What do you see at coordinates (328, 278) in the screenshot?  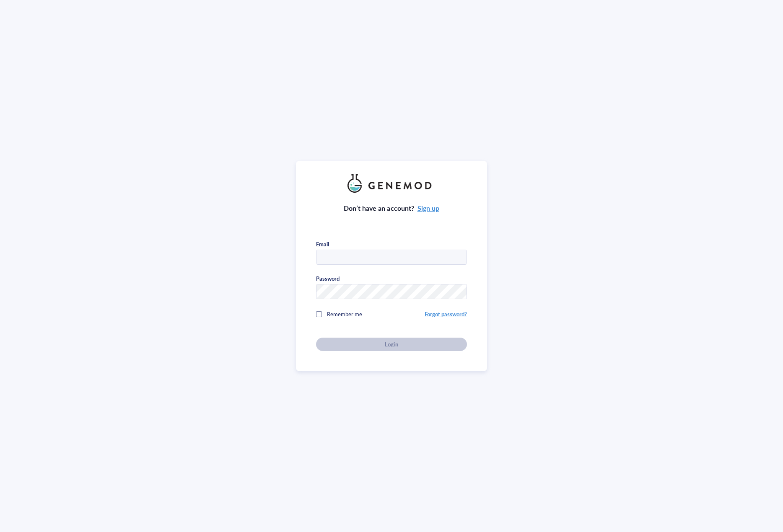 I see `div: Password` at bounding box center [328, 278].